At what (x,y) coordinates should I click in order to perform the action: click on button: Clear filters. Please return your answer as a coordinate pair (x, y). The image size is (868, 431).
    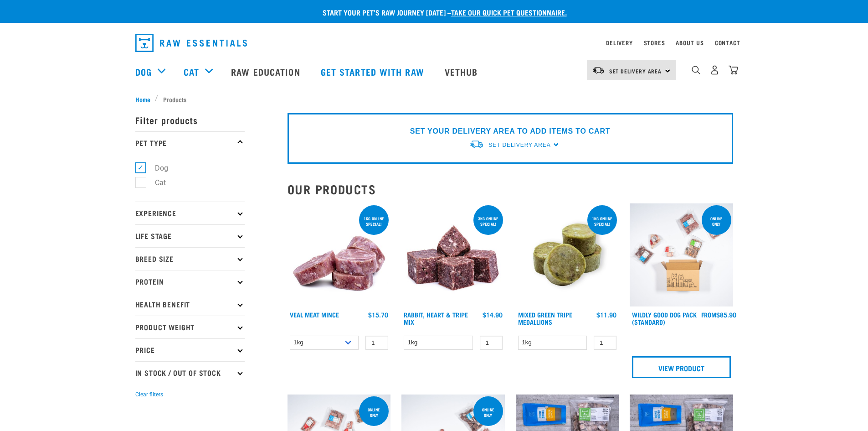
    Looking at the image, I should click on (149, 395).